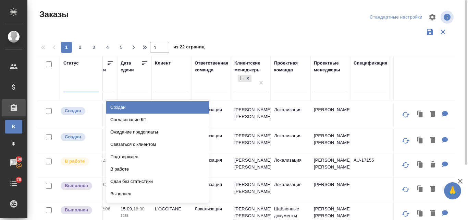  Describe the element at coordinates (158, 107) in the screenshot. I see `div: Создан` at that location.